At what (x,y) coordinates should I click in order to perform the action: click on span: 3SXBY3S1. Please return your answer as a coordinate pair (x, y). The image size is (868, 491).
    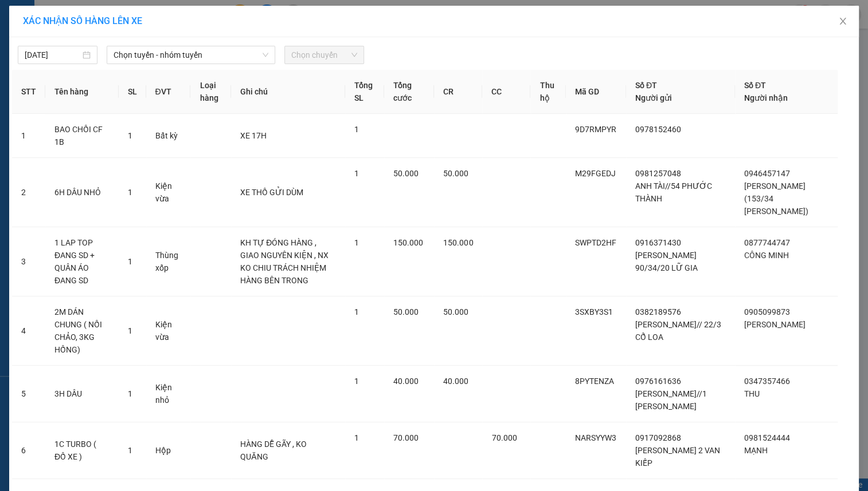
    Looking at the image, I should click on (594, 312).